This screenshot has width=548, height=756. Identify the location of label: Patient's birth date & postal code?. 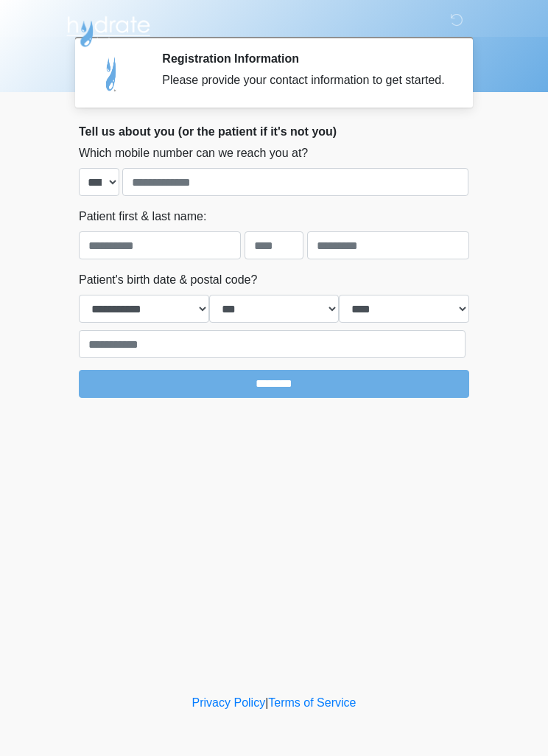
(168, 280).